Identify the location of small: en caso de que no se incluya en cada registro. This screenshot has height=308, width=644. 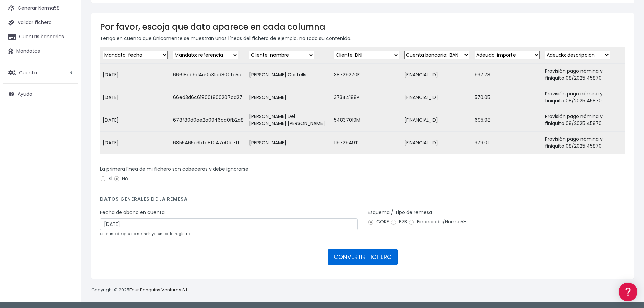
(144, 233).